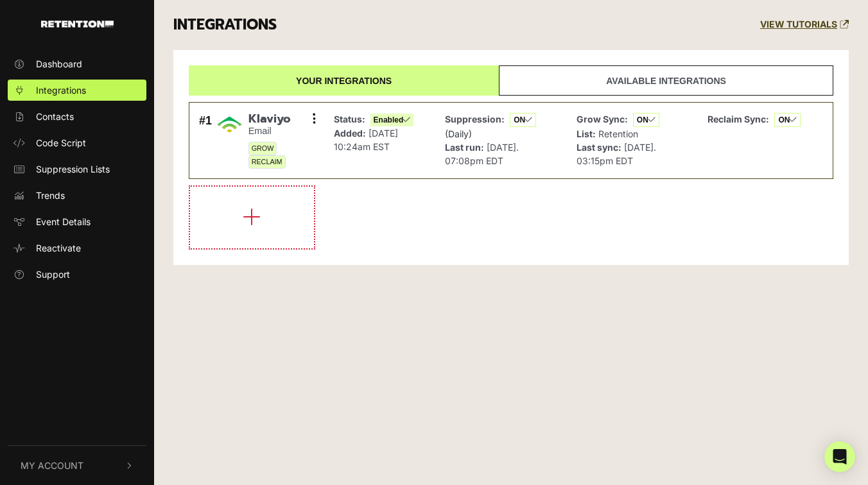 This screenshot has height=485, width=868. Describe the element at coordinates (77, 116) in the screenshot. I see `a: Contacts` at that location.